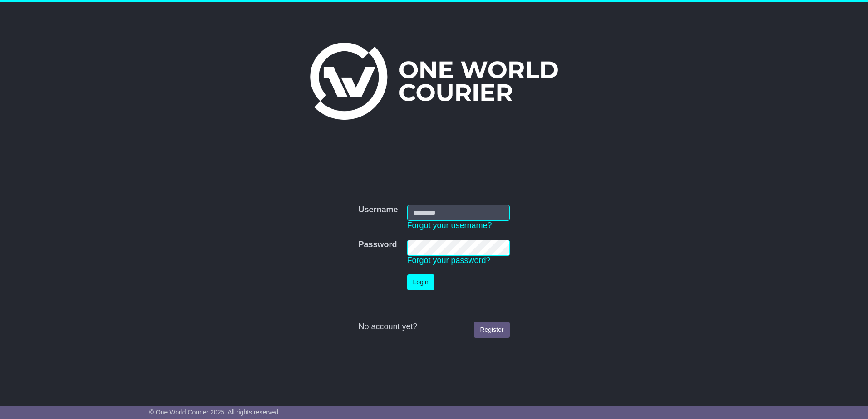 The width and height of the screenshot is (868, 419). What do you see at coordinates (377, 245) in the screenshot?
I see `label: Password` at bounding box center [377, 245].